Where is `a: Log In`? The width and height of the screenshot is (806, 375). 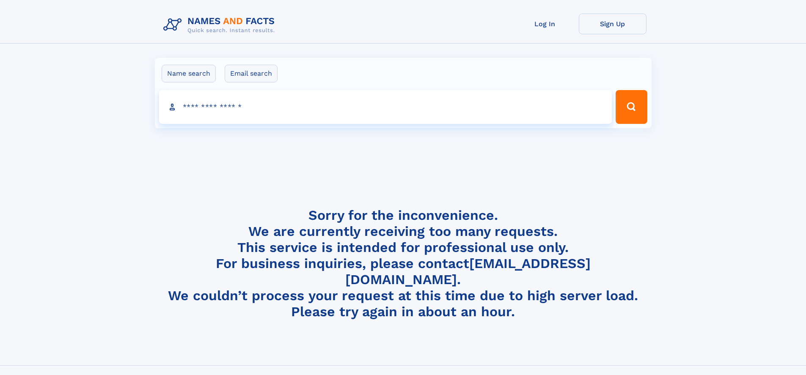
a: Log In is located at coordinates (545, 24).